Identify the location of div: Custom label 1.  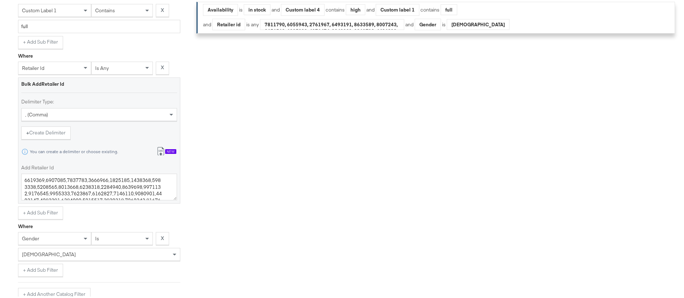
(398, 8).